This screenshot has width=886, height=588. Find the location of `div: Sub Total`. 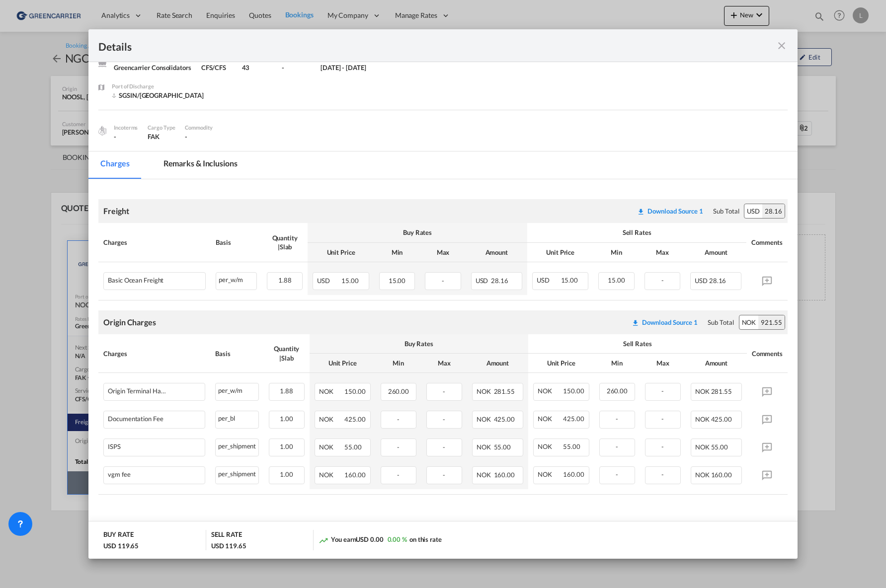

div: Sub Total is located at coordinates (720, 322).